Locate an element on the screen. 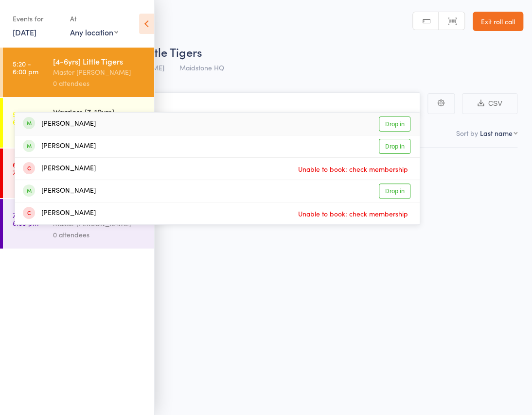 The width and height of the screenshot is (532, 415). time: 5:20 - 6:10 pm is located at coordinates (25, 118).